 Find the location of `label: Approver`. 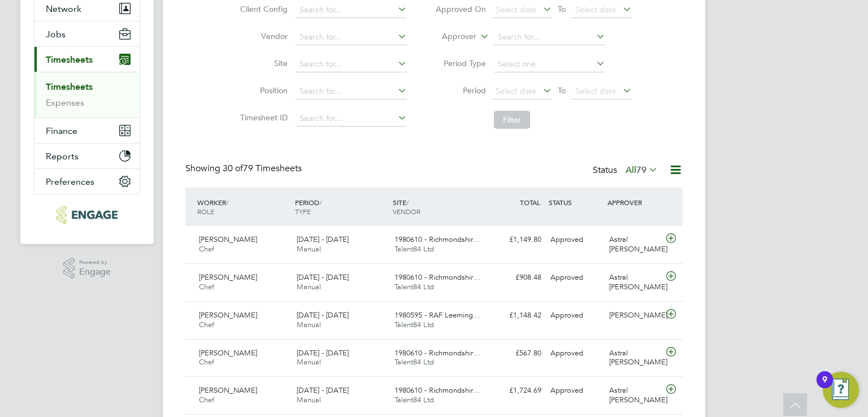

label: Approver is located at coordinates (451, 37).